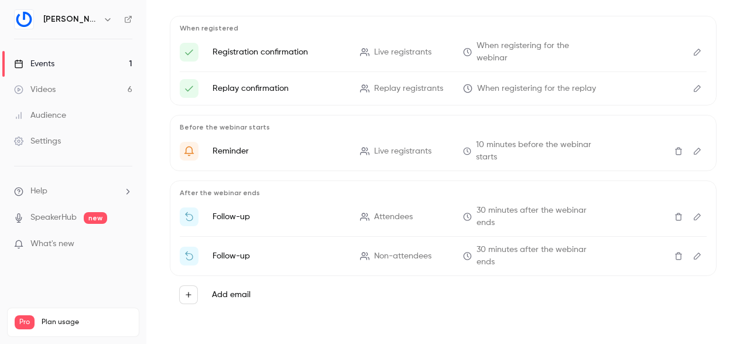 The height and width of the screenshot is (344, 740). I want to click on span: Attendees, so click(394, 217).